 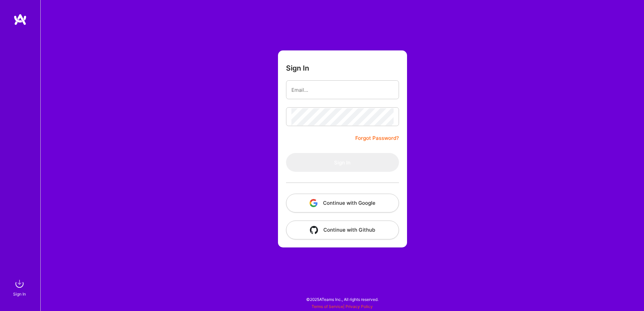 I want to click on input: Email..., so click(x=342, y=90).